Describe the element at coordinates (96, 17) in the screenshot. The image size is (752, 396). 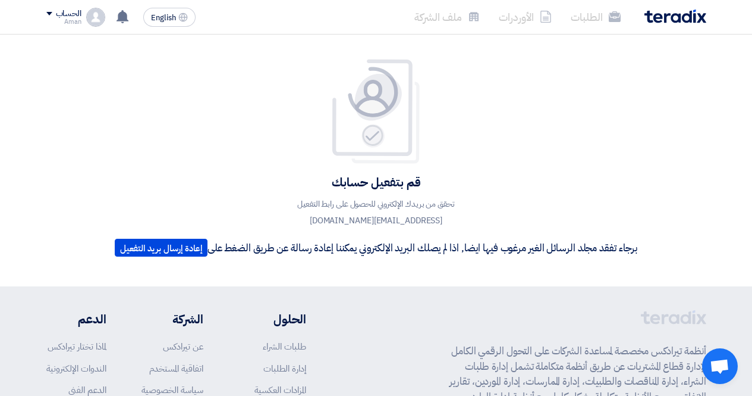
I see `img: profile_test.png` at that location.